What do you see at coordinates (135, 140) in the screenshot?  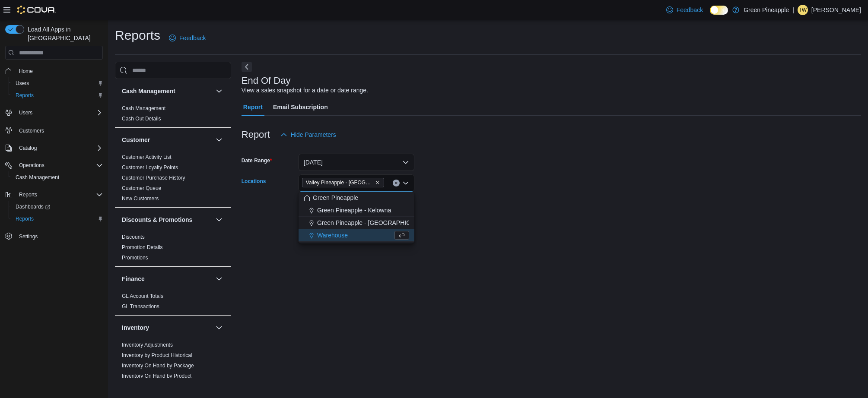 I see `h3: Customer` at bounding box center [135, 140].